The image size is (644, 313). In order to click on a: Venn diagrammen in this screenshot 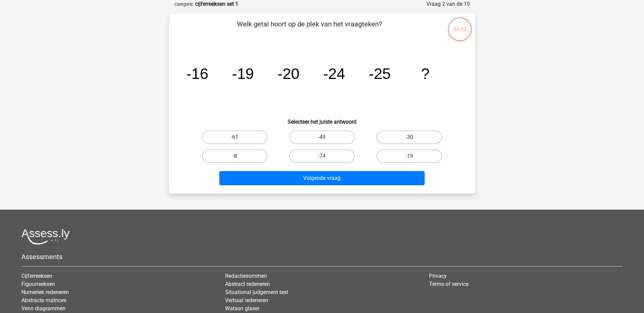, I will do `click(44, 308)`.